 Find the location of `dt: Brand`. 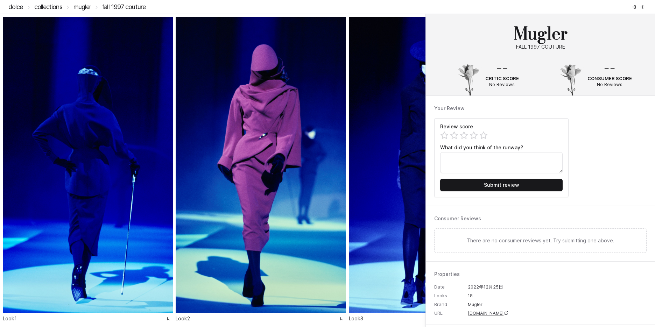

dt: Brand is located at coordinates (451, 304).